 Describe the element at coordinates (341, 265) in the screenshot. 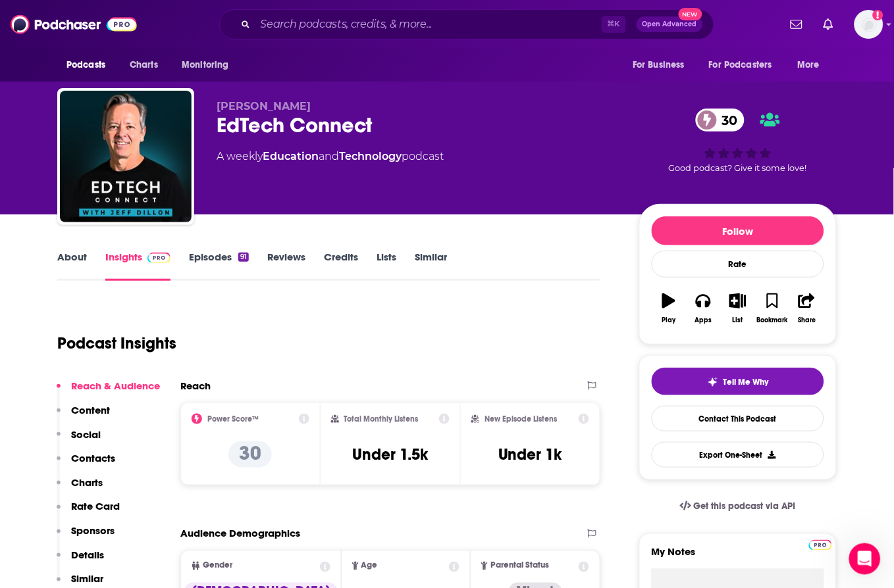

I see `a: Credits` at that location.